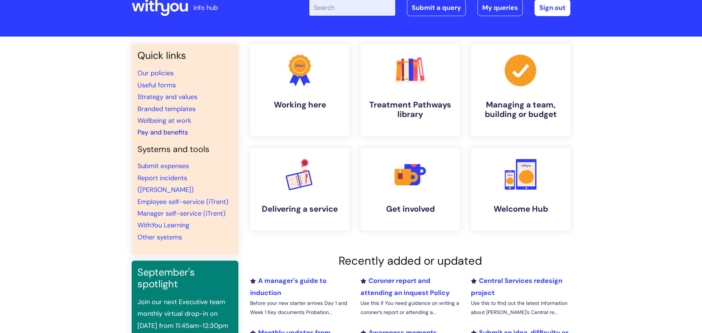  Describe the element at coordinates (185, 56) in the screenshot. I see `h3: Quick links` at that location.